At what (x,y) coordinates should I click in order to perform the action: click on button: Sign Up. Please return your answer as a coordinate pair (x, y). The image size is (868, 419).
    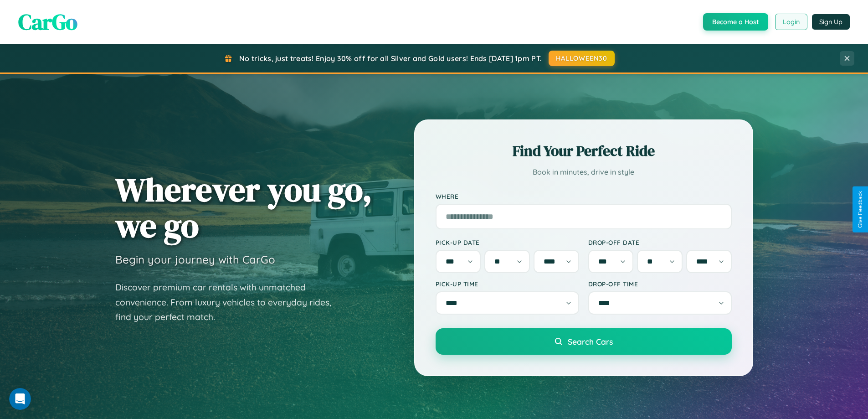
    Looking at the image, I should click on (831, 22).